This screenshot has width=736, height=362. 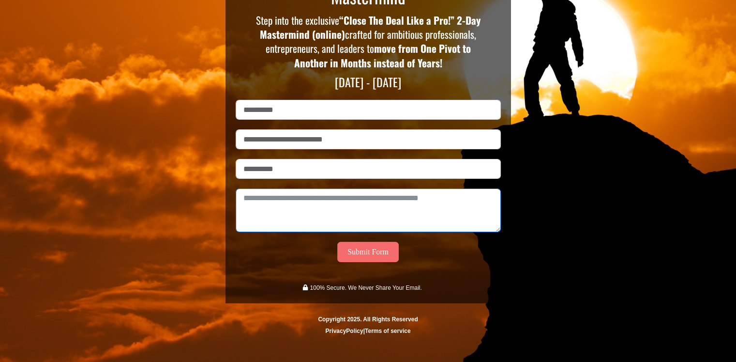 I want to click on button: Submit Form, so click(x=368, y=252).